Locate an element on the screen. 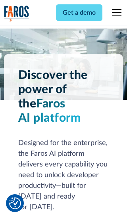 The image size is (127, 218). img: Logo of the analytics and reporting company Faros. is located at coordinates (17, 14).